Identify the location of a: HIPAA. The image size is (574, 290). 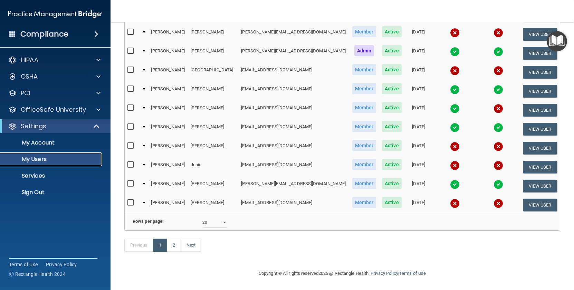
(54, 60).